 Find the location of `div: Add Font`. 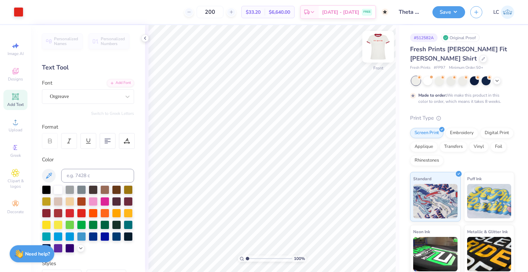

div: Add Font is located at coordinates (120, 83).